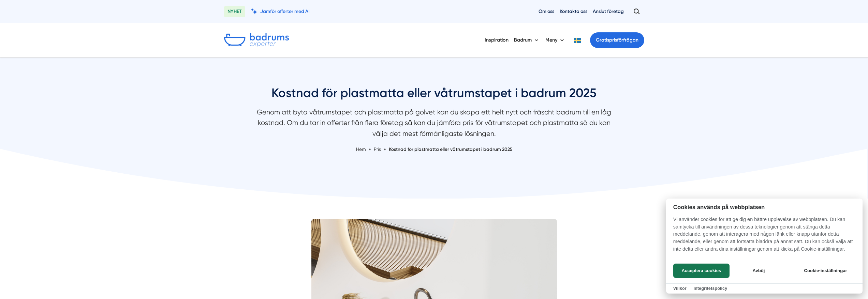 The width and height of the screenshot is (868, 299). Describe the element at coordinates (758, 271) in the screenshot. I see `button: Avböj` at that location.